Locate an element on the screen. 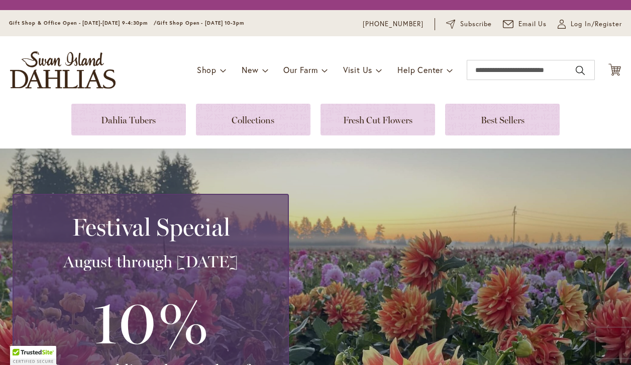 Image resolution: width=631 pixels, height=365 pixels. a: Email Us is located at coordinates (525, 24).